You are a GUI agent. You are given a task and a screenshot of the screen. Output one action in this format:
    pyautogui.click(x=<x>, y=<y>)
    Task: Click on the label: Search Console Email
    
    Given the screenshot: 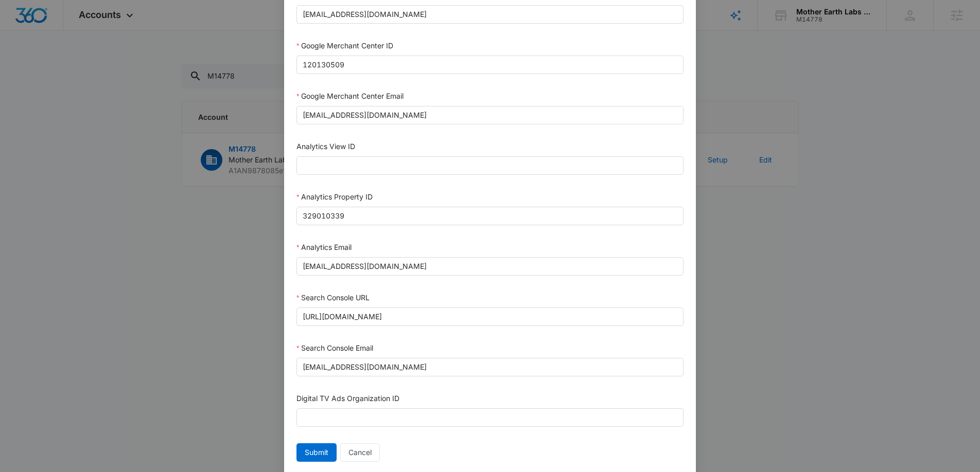 What is the action you would take?
    pyautogui.click(x=334, y=348)
    